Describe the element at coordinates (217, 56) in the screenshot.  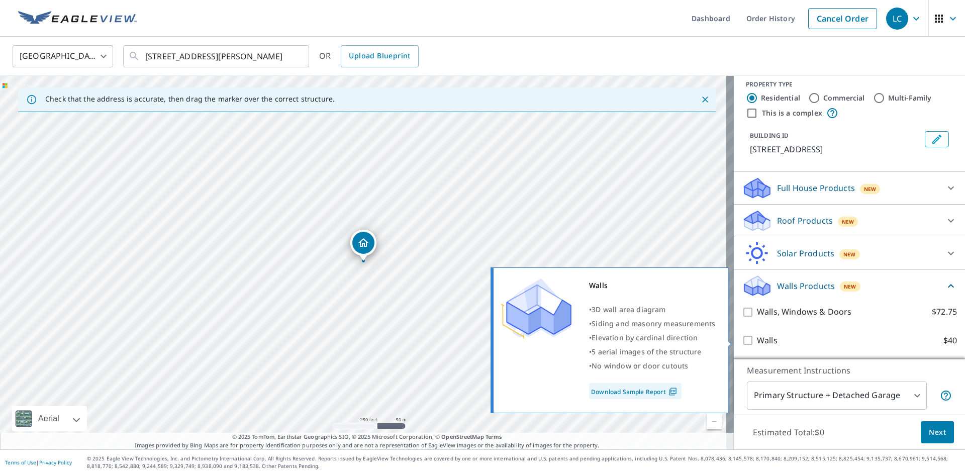
I see `input: Search by address or latitude-longitude` at that location.